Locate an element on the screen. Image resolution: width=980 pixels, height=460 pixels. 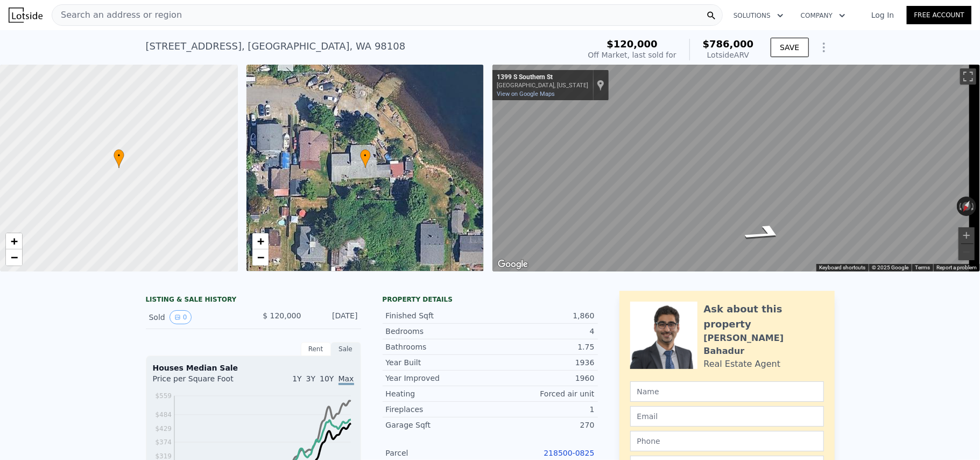
button: Show Options is located at coordinates (824, 47).